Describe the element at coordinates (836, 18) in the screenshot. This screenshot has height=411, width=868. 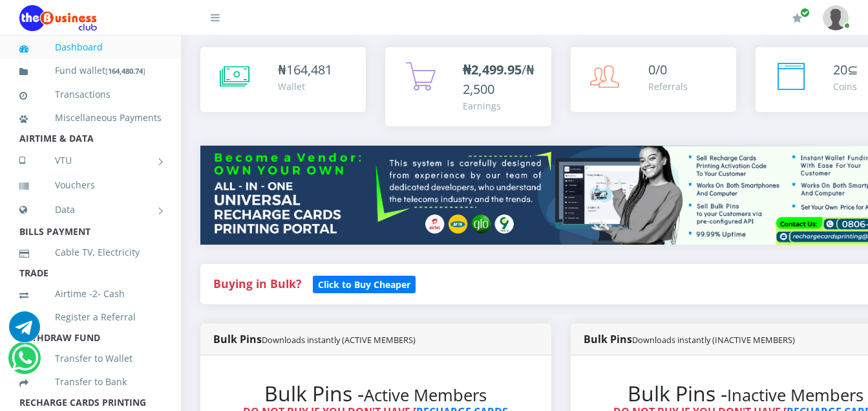
I see `img: User` at that location.